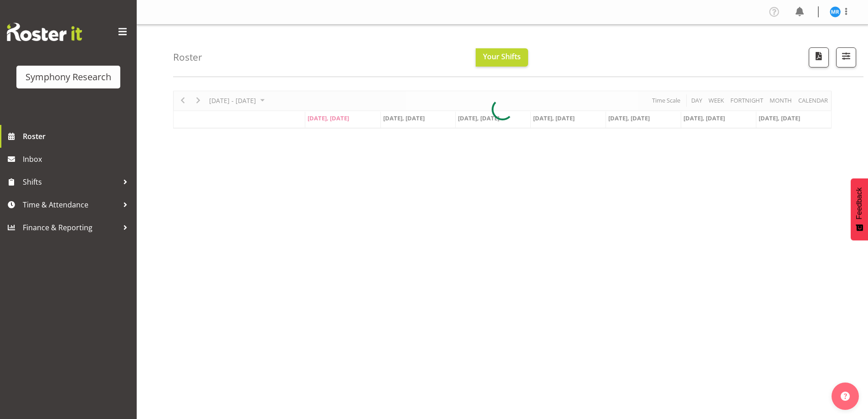 The image size is (868, 419). Describe the element at coordinates (71, 205) in the screenshot. I see `span: Time & Attendance` at that location.